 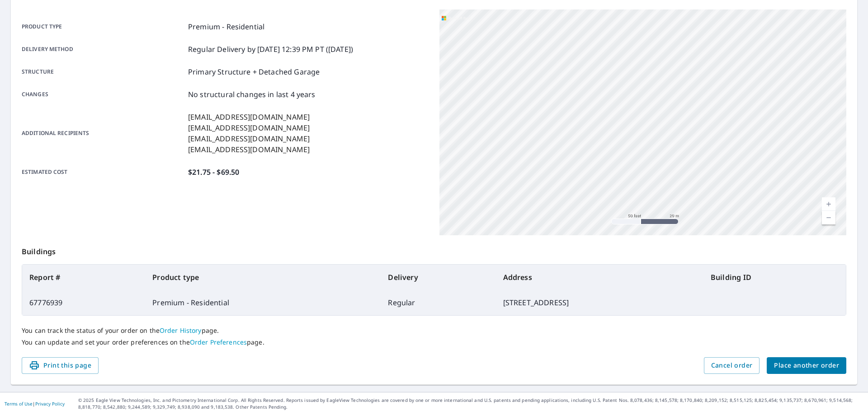 I want to click on span: Place another order, so click(x=807, y=366).